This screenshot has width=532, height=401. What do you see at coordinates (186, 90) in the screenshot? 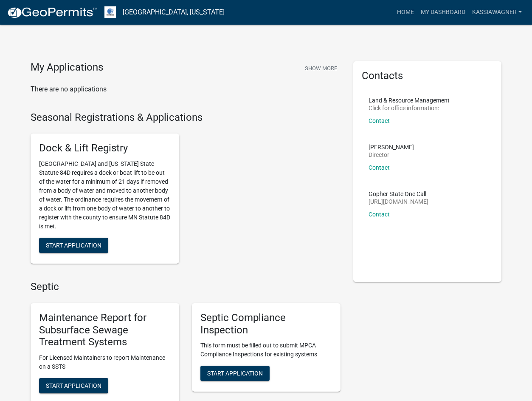
I see `p: There are no applications` at bounding box center [186, 90].